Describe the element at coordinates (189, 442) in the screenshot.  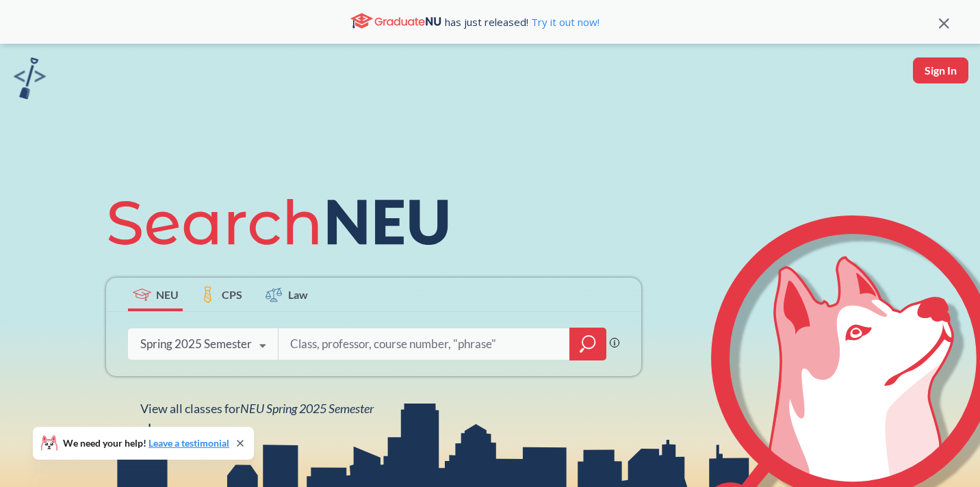
I see `a: Leave a testimonial` at that location.